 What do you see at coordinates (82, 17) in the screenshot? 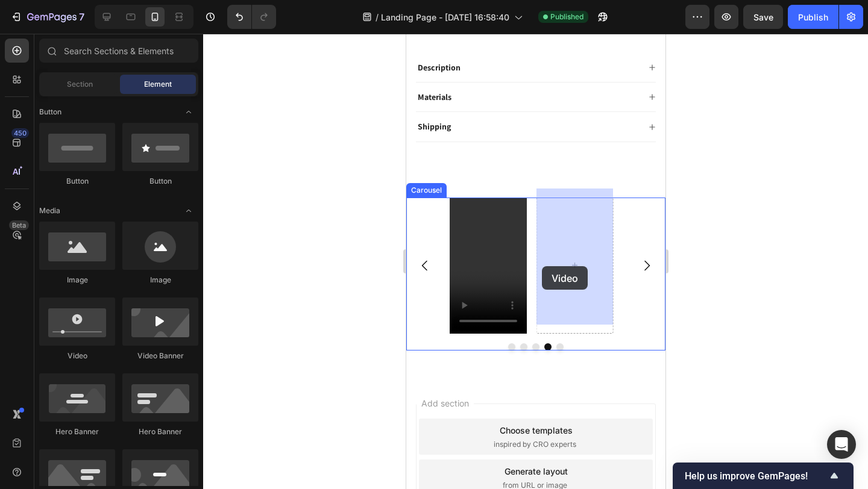
I see `p: 7` at bounding box center [82, 17].